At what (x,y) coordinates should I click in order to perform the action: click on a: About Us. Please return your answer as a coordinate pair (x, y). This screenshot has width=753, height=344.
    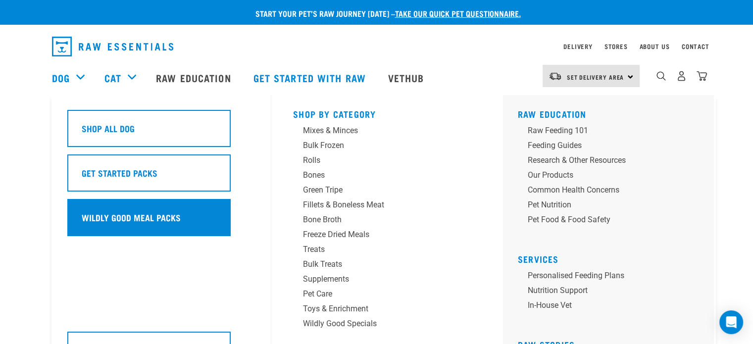
    Looking at the image, I should click on (654, 46).